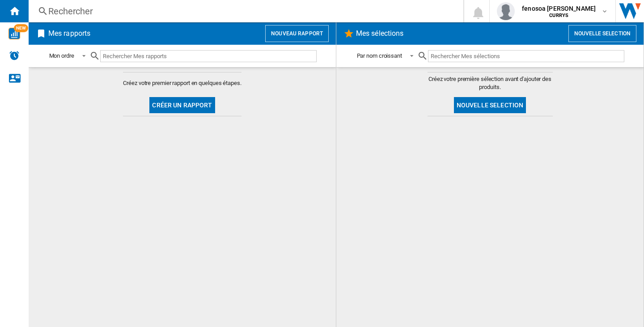  I want to click on input: Rechercher Mes sélections, so click(526, 56).